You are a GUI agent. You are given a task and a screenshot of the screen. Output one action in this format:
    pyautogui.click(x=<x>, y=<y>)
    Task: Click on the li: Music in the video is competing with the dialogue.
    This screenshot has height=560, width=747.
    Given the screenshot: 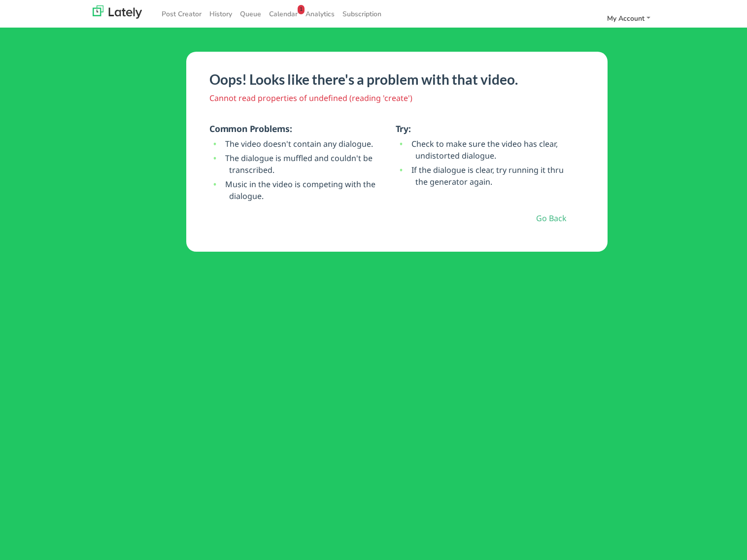 What is the action you would take?
    pyautogui.click(x=305, y=191)
    